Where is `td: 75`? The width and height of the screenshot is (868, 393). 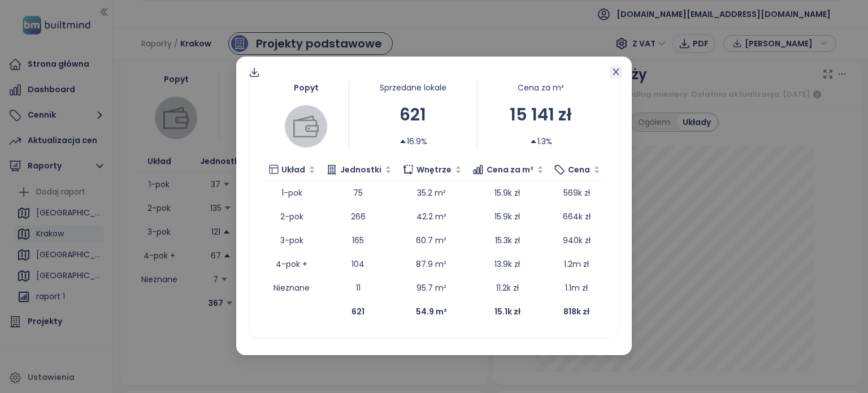 td: 75 is located at coordinates (358, 193).